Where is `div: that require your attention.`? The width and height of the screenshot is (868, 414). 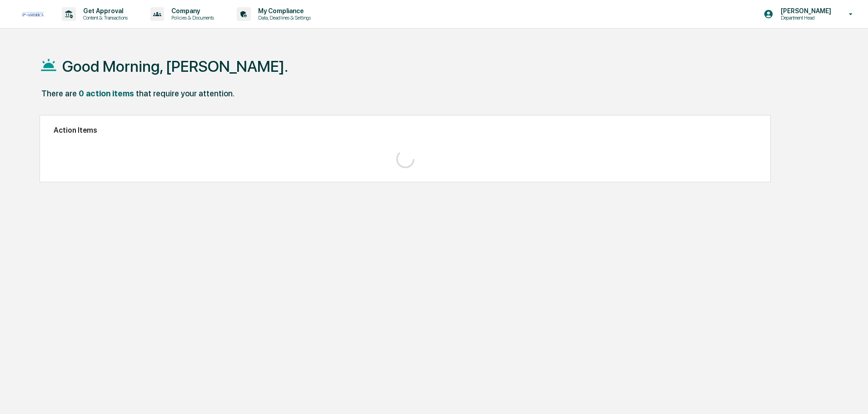 div: that require your attention. is located at coordinates (185, 93).